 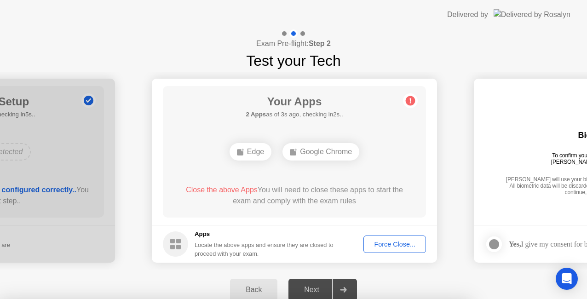 What do you see at coordinates (294, 195) in the screenshot?
I see `div: You will need to close these apps to start the exam and comply with the exam rules` at bounding box center [294, 195].